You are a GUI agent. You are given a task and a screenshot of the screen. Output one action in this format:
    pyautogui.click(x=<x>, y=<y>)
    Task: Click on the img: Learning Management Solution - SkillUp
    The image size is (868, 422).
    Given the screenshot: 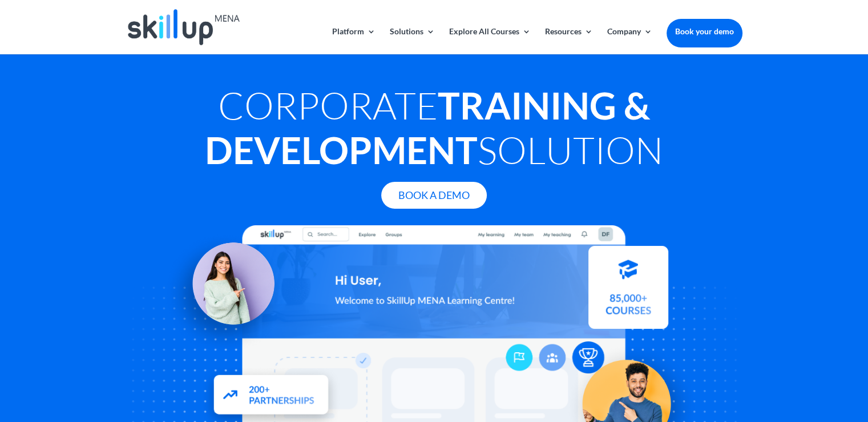 What is the action you would take?
    pyautogui.click(x=224, y=290)
    